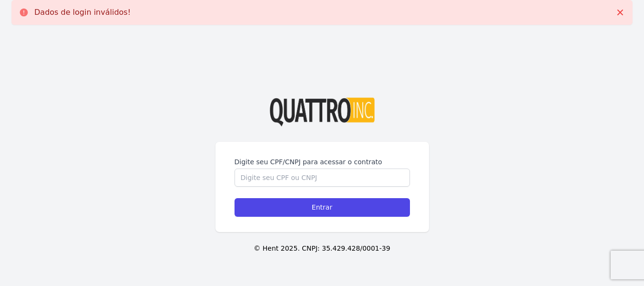  What do you see at coordinates (322, 112) in the screenshot?
I see `img: Logo%20Quattro%20INC%20Transparente%20(002).png` at bounding box center [322, 112].